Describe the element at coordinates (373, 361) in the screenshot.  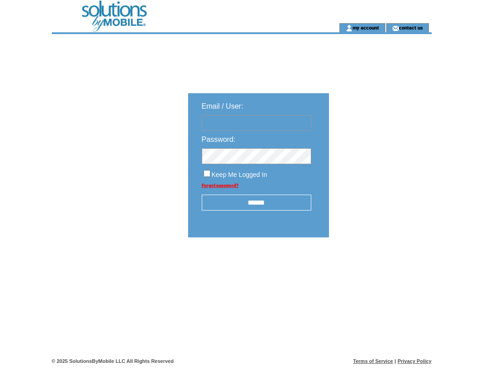
I see `a: Terms of Service` at that location.